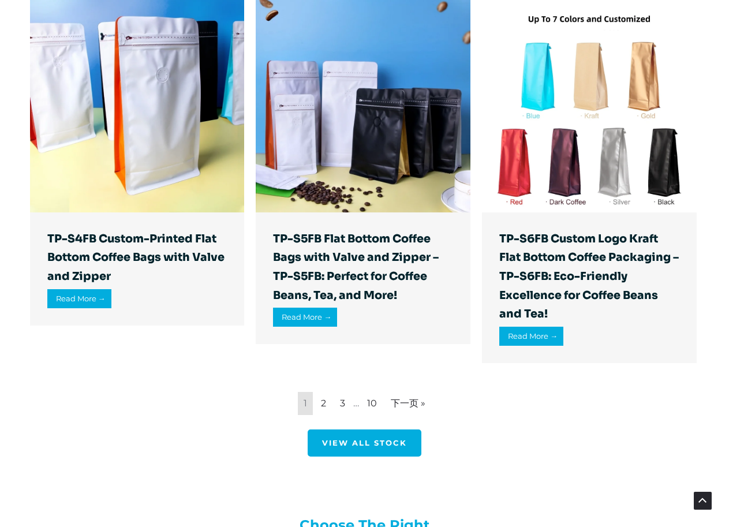 Image resolution: width=729 pixels, height=527 pixels. What do you see at coordinates (364, 443) in the screenshot?
I see `a: View all stock` at bounding box center [364, 443].